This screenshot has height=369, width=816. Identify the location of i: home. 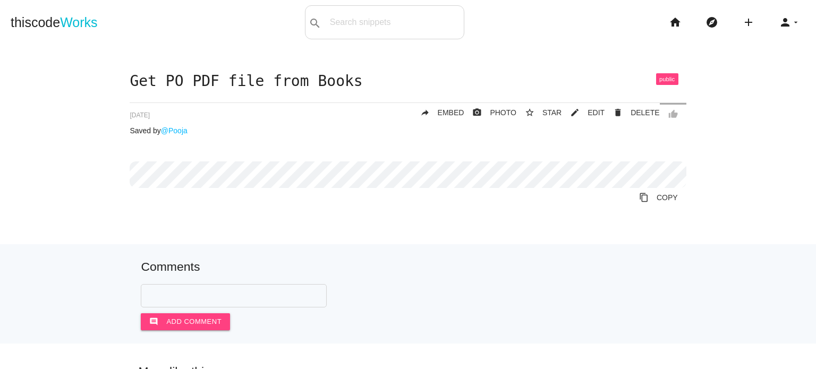
(675, 22).